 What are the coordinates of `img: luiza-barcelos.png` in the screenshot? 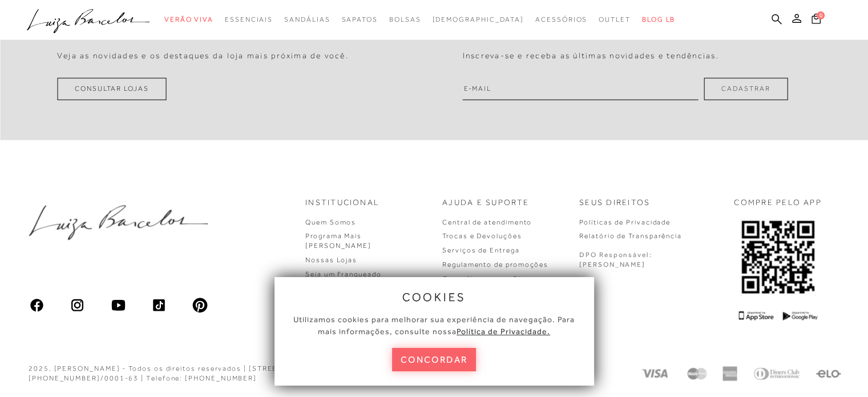 It's located at (118, 222).